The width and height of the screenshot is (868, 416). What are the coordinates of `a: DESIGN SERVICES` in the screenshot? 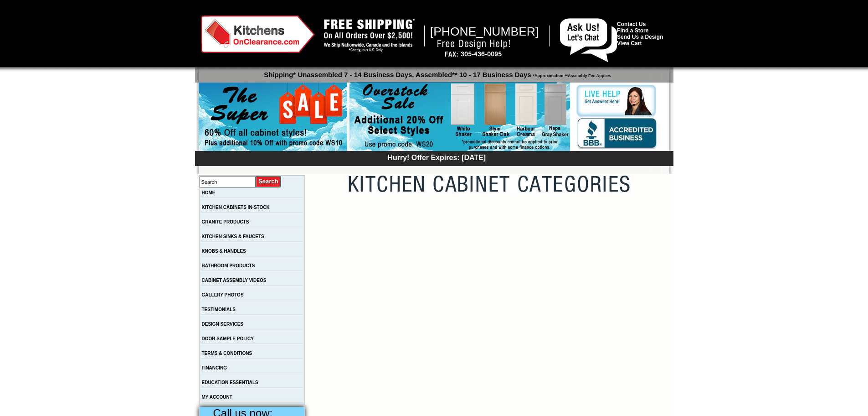 It's located at (223, 324).